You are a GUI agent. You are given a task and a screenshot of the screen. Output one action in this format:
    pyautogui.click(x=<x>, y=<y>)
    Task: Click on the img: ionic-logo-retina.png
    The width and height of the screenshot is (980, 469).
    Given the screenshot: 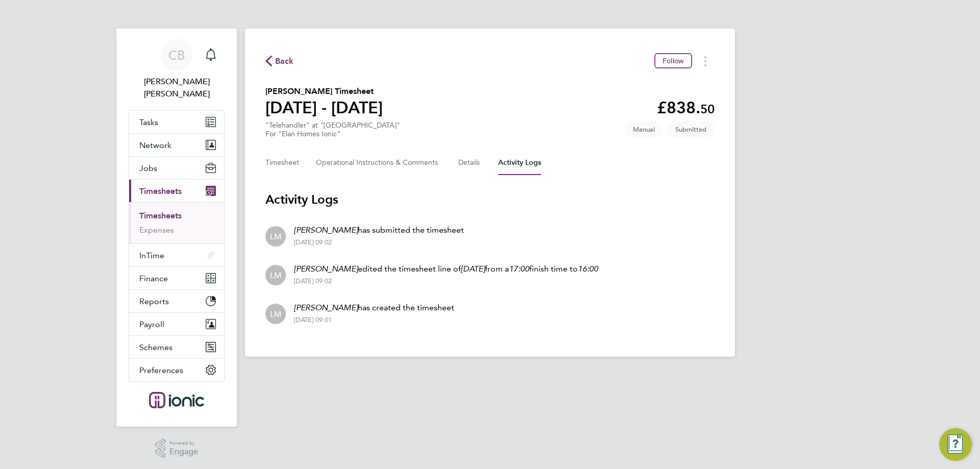 What is the action you would take?
    pyautogui.click(x=176, y=400)
    